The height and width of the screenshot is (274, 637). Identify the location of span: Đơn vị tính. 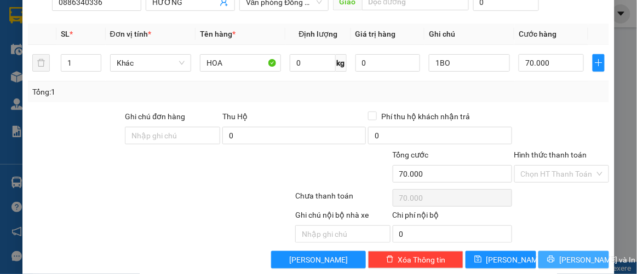
(130, 34).